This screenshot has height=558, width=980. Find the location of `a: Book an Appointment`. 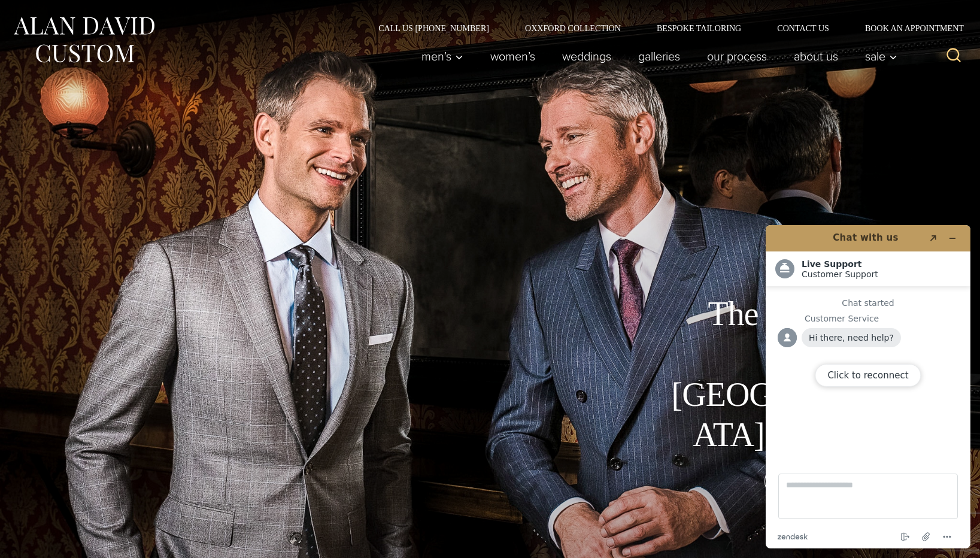

a: Book an Appointment is located at coordinates (908, 28).